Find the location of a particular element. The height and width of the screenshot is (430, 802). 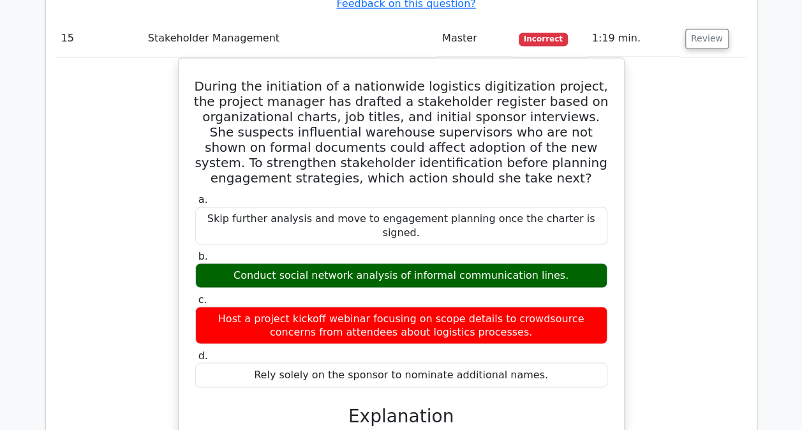

div: Skip further analysis and move to engagement planning once the charter is signed. is located at coordinates (401, 226).